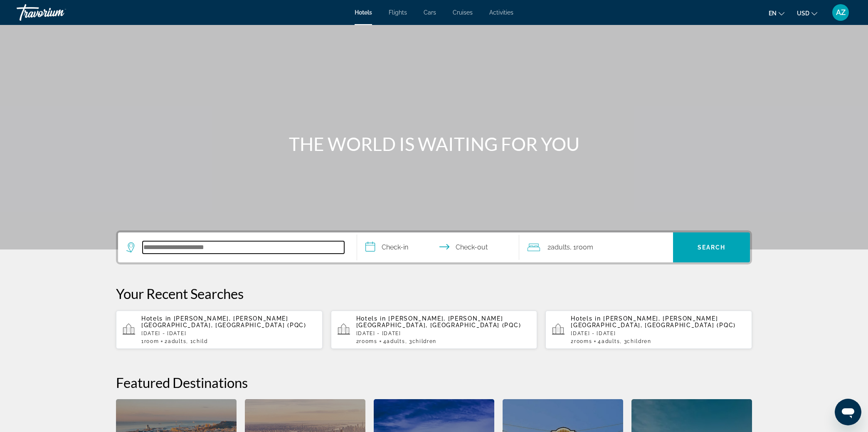 The image size is (868, 432). Describe the element at coordinates (463, 13) in the screenshot. I see `a: Cruises` at that location.